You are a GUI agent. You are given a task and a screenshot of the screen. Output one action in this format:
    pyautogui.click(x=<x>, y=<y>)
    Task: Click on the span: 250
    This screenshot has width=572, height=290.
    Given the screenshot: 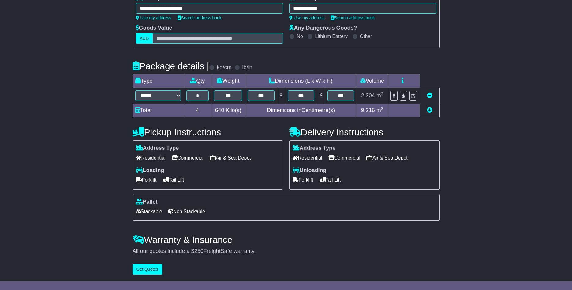 What is the action you would take?
    pyautogui.click(x=199, y=251)
    